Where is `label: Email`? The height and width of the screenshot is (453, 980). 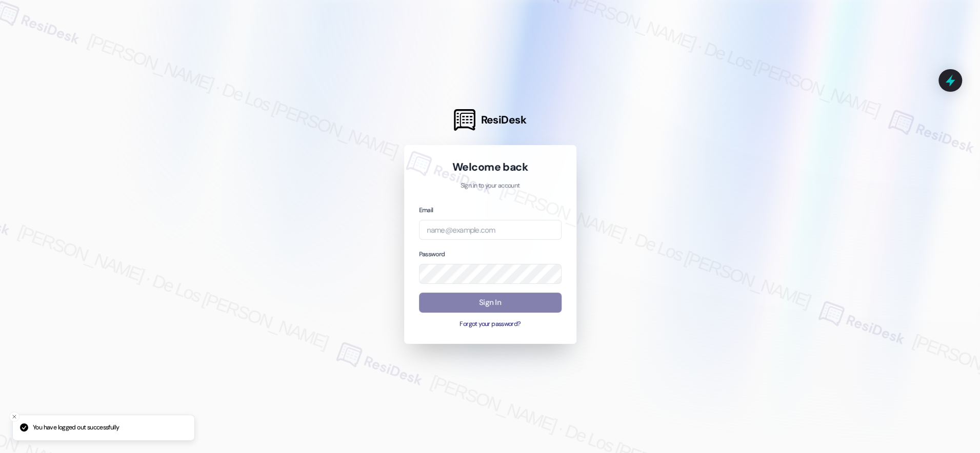 label: Email is located at coordinates (426, 210).